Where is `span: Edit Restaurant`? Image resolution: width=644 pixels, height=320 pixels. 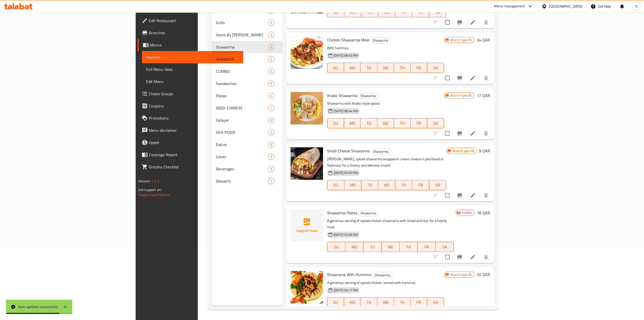
span: Edit Restaurant is located at coordinates (194, 21).